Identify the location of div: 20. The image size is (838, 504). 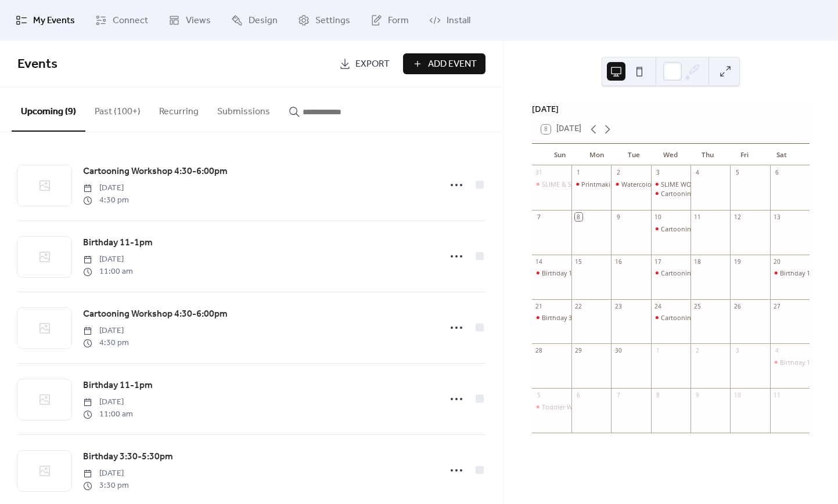
(777, 262).